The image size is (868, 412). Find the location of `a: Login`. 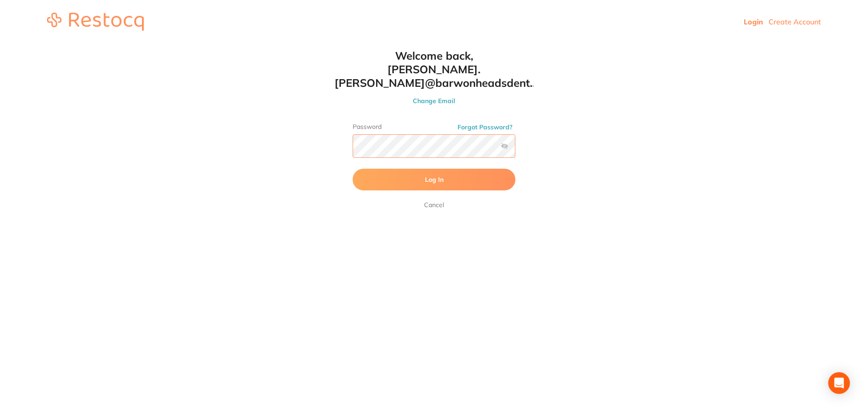

a: Login is located at coordinates (753, 22).